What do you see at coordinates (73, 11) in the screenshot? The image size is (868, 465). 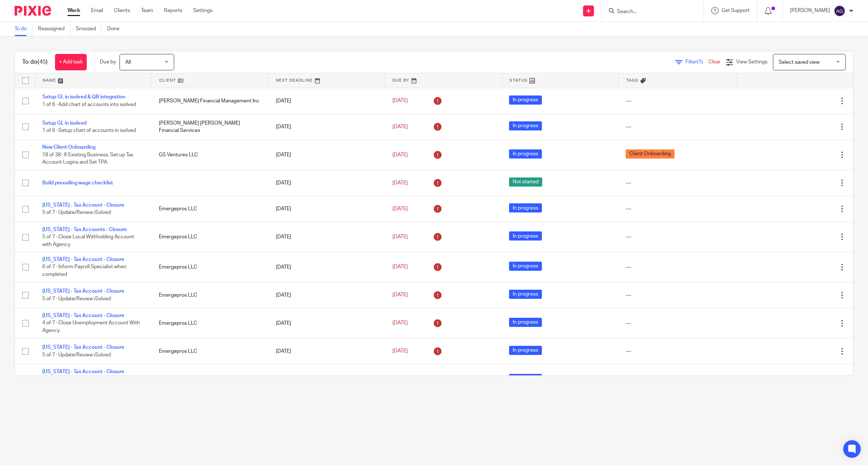 I see `a: Work` at bounding box center [73, 11].